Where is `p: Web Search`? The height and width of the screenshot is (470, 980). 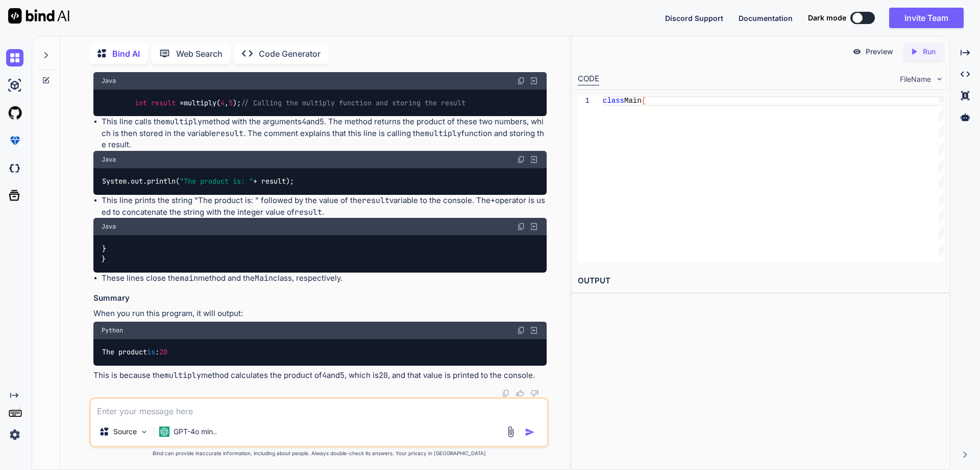
p: Web Search is located at coordinates (199, 54).